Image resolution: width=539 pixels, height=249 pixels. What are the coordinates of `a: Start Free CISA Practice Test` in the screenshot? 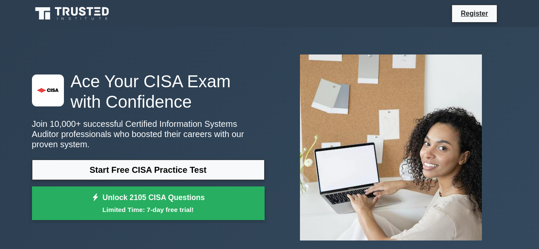 It's located at (148, 170).